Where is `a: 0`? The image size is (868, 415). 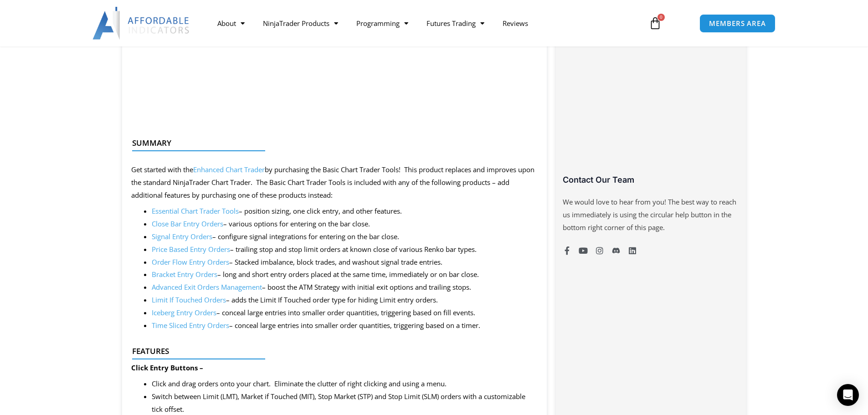 a: 0 is located at coordinates (655, 23).